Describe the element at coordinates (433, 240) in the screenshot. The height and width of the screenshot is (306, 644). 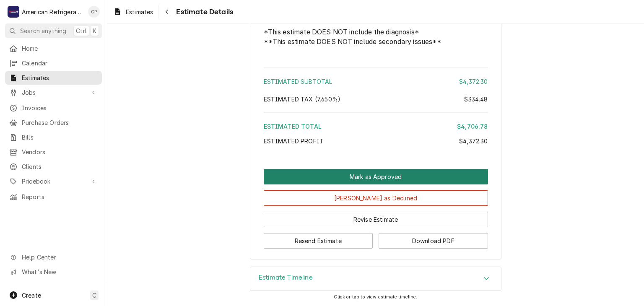
I see `button: Download PDF` at that location.